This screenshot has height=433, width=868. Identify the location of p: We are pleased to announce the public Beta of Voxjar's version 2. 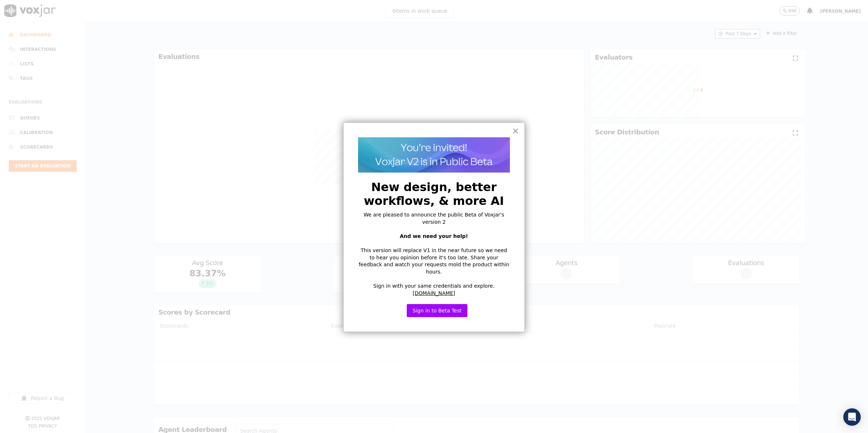
(434, 219).